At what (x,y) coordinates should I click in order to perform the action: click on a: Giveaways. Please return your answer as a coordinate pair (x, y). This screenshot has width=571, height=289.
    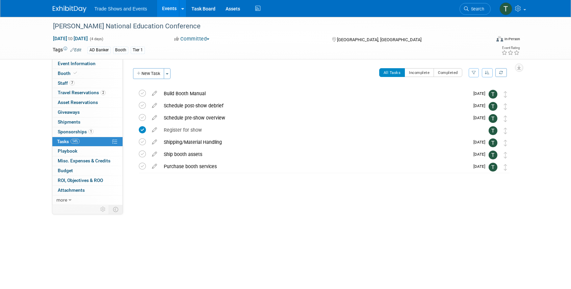
    Looking at the image, I should click on (87, 112).